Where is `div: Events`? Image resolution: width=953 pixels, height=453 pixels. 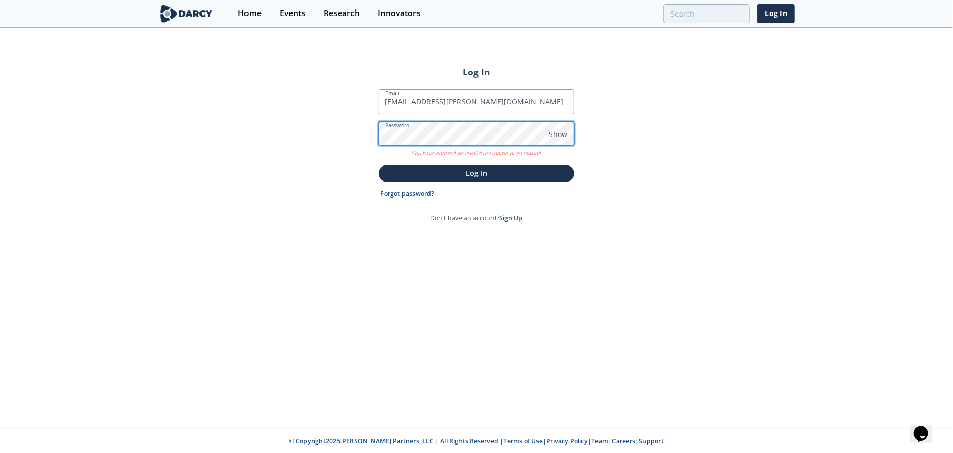
div: Events is located at coordinates (293, 13).